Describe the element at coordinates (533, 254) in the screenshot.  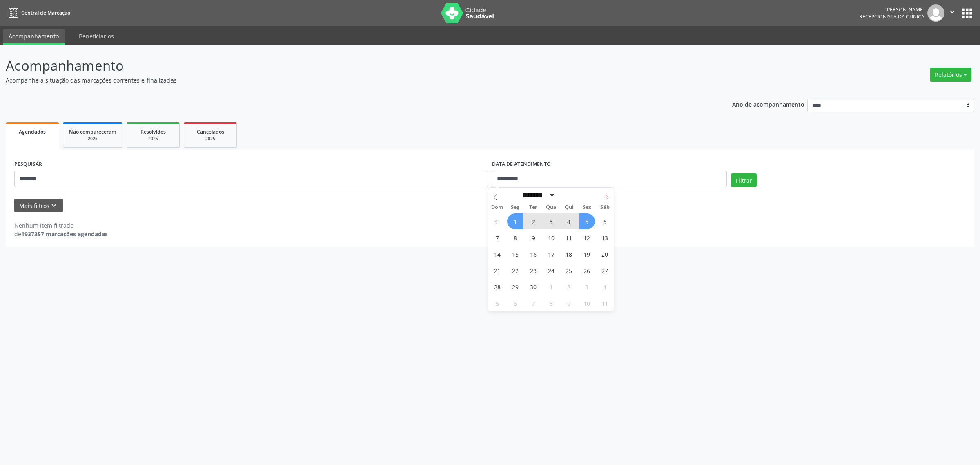
I see `span: Setembro 16, 2025` at that location.